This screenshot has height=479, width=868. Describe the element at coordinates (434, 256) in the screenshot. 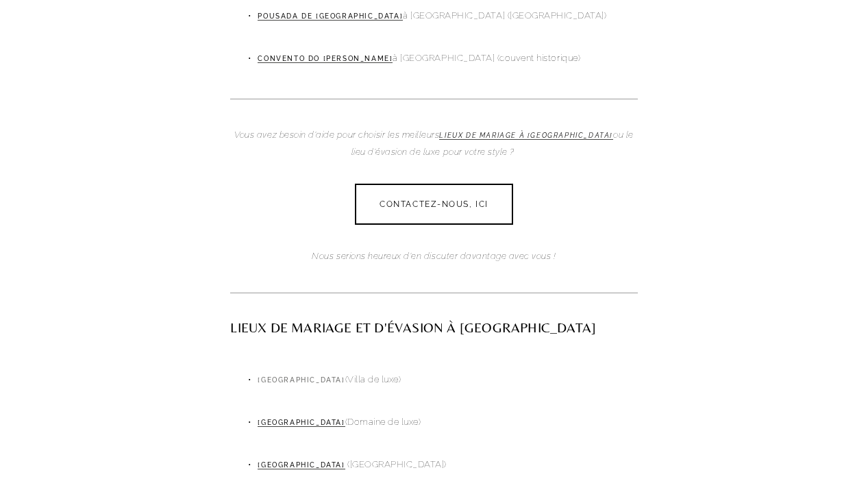

I see `font: Nous serions heureux d'en discuter davantage avec vous !` at that location.